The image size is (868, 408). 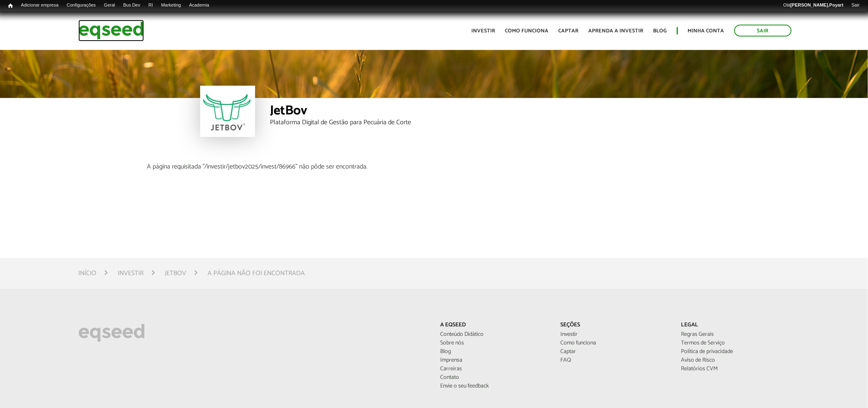 I want to click on a: Imprensa, so click(x=494, y=360).